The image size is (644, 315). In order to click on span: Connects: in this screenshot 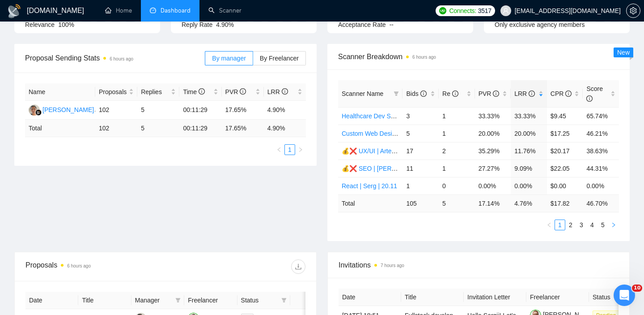, I will do `click(463, 11)`.